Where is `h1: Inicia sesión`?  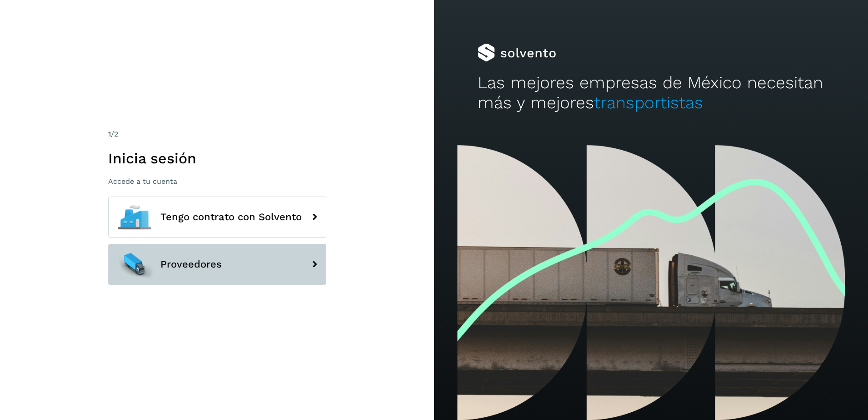 h1: Inicia sesión is located at coordinates (217, 158).